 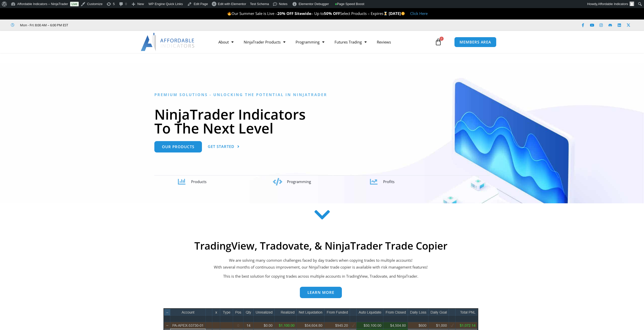 I want to click on strong: Sitewide, so click(x=303, y=13).